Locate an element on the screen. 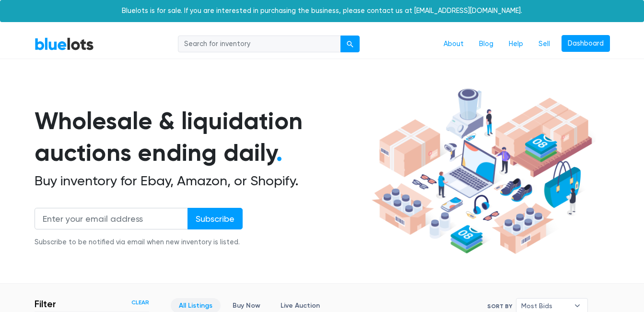 The width and height of the screenshot is (644, 312). a: Blog is located at coordinates (486, 44).